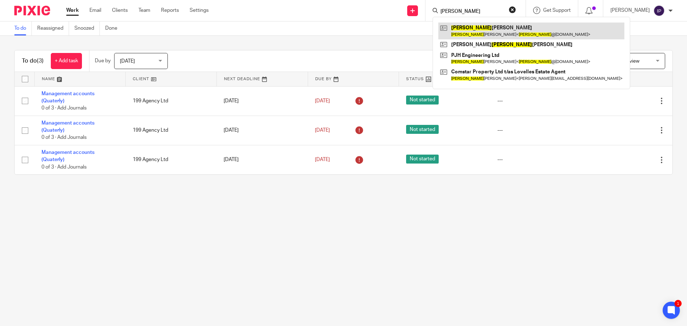  I want to click on span: Get Support, so click(557, 10).